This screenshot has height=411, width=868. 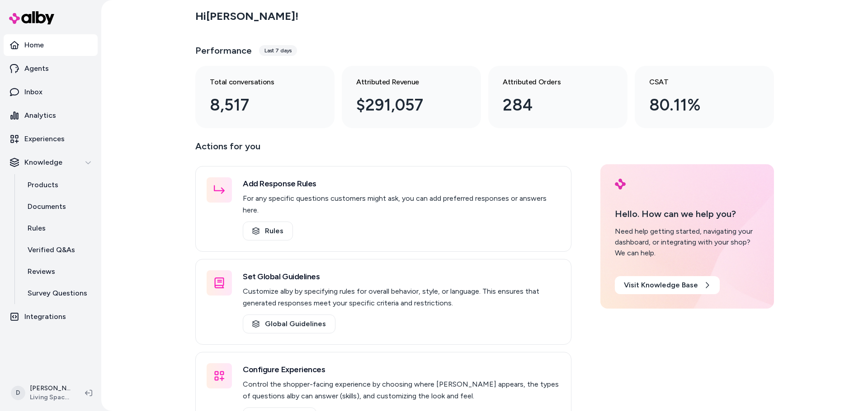 I want to click on h3: Configure Experiences, so click(x=402, y=370).